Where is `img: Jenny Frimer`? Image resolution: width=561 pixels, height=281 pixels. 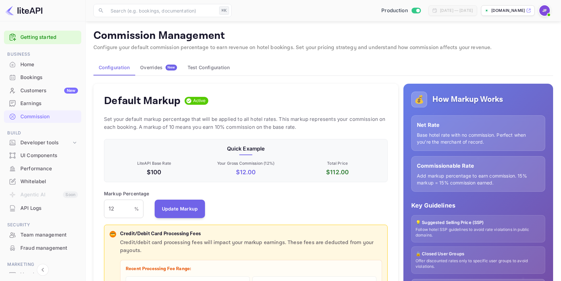 img: Jenny Frimer is located at coordinates (545, 11).